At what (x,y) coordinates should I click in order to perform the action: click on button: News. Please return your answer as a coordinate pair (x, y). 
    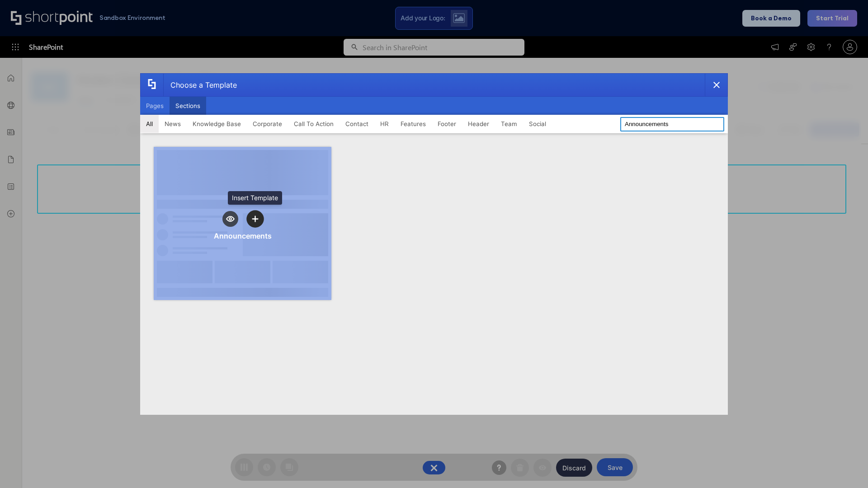
    Looking at the image, I should click on (173, 124).